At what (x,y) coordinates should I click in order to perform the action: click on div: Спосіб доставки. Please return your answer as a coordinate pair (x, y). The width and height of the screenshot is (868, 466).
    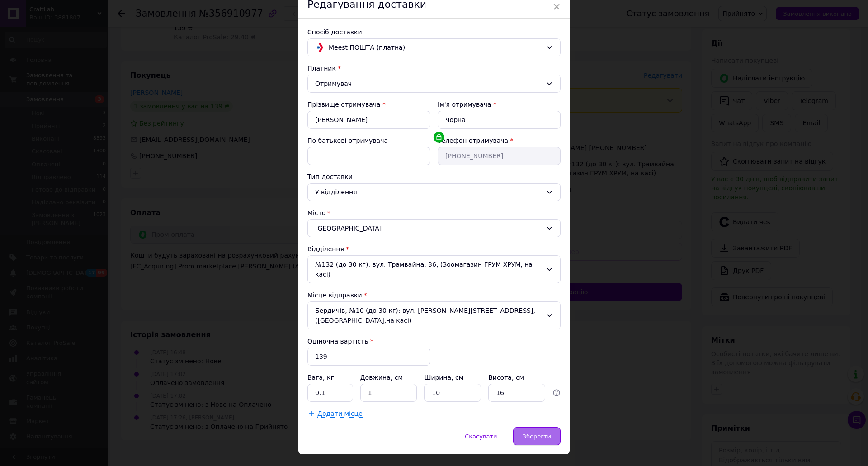
    Looking at the image, I should click on (434, 32).